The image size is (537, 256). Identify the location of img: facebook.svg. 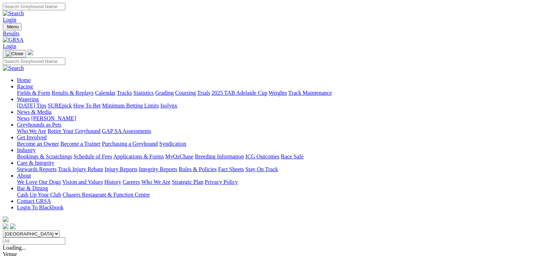
(6, 226).